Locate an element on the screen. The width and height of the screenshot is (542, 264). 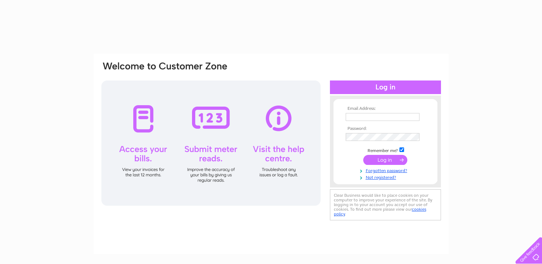
td: Remember me? is located at coordinates (386, 150).